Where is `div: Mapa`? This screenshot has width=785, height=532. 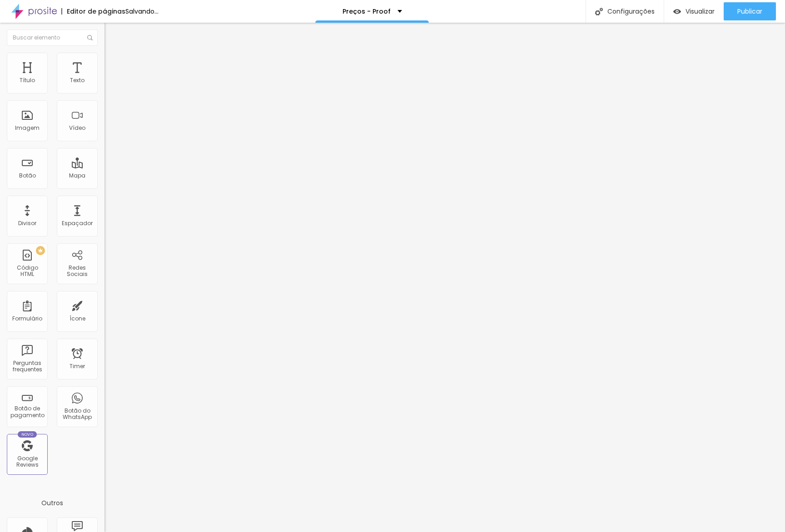
div: Mapa is located at coordinates (77, 176).